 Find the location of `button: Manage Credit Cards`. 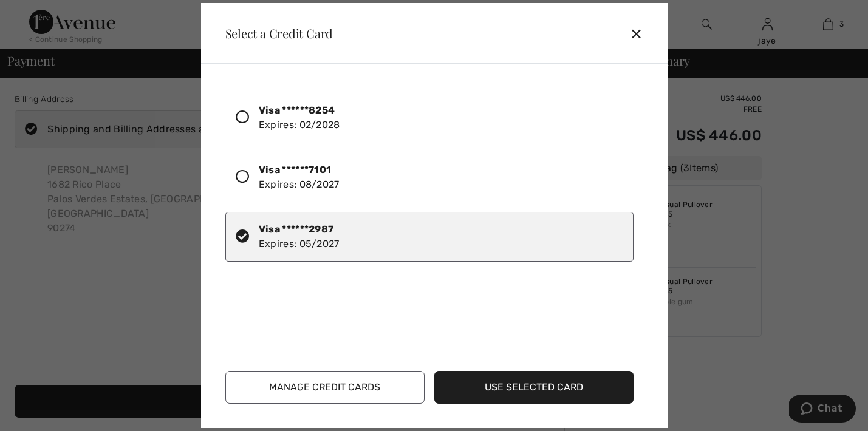

button: Manage Credit Cards is located at coordinates (325, 387).